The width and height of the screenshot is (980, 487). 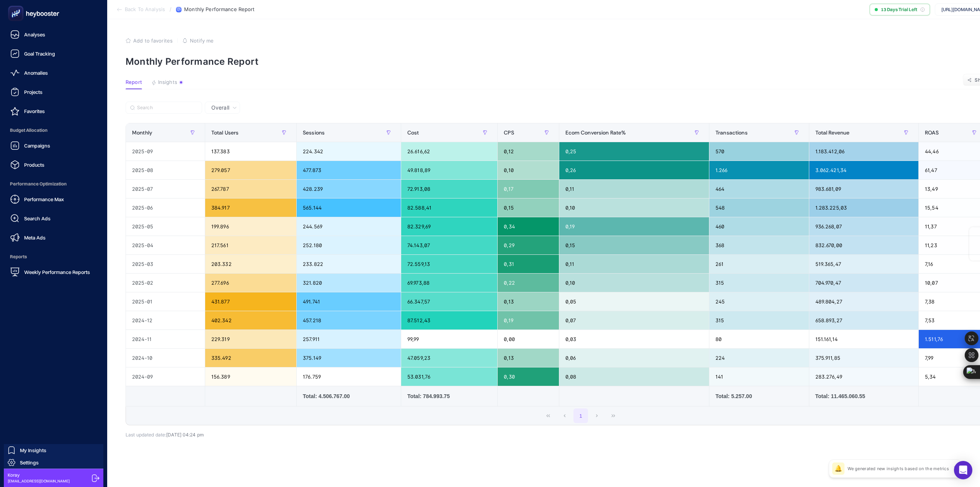 What do you see at coordinates (34, 92) in the screenshot?
I see `span: Projects` at bounding box center [34, 92].